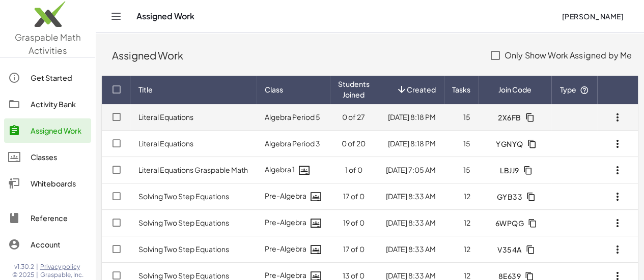  Describe the element at coordinates (574, 90) in the screenshot. I see `span: Type` at that location.